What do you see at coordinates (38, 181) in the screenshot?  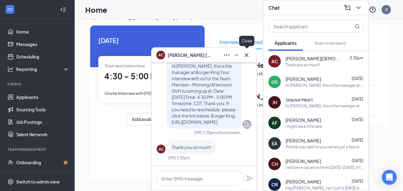 I see `div: Switch to admin view` at bounding box center [38, 181].